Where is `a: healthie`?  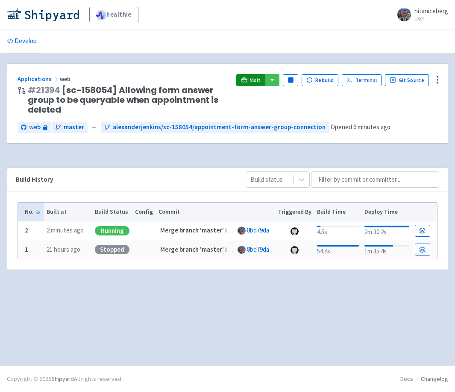 a: healthie is located at coordinates (114, 15).